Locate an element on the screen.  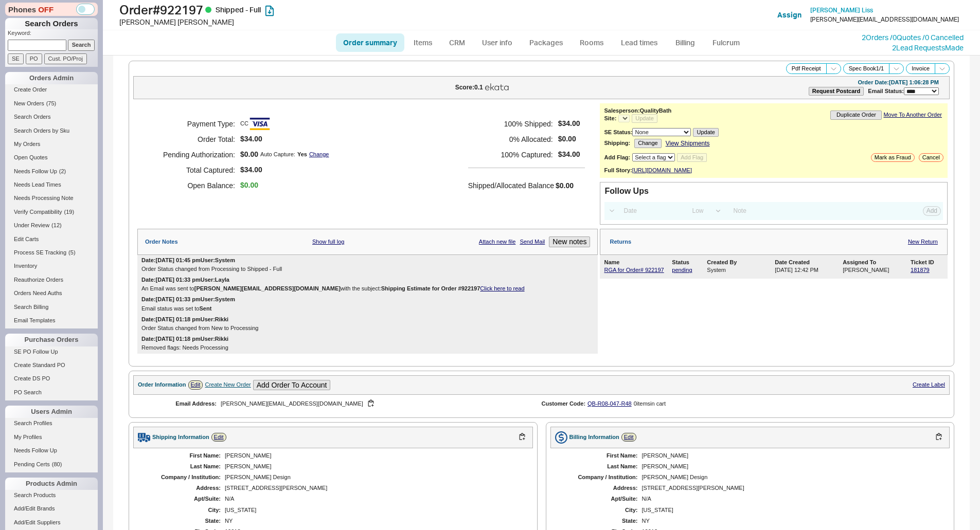
h5: Payment Type: is located at coordinates (192, 124).